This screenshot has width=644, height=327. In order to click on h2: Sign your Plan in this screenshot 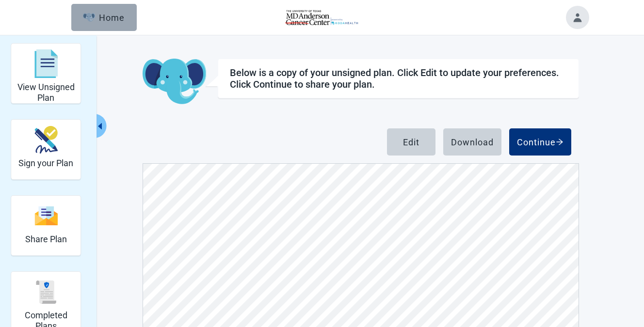, I will do `click(45, 163)`.